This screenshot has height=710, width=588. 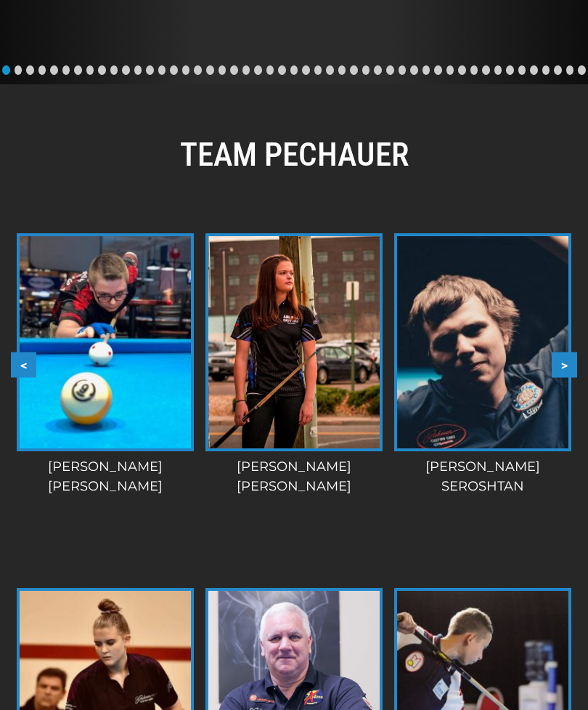 What do you see at coordinates (294, 364) in the screenshot?
I see `div: Carousel Navigation` at bounding box center [294, 364].